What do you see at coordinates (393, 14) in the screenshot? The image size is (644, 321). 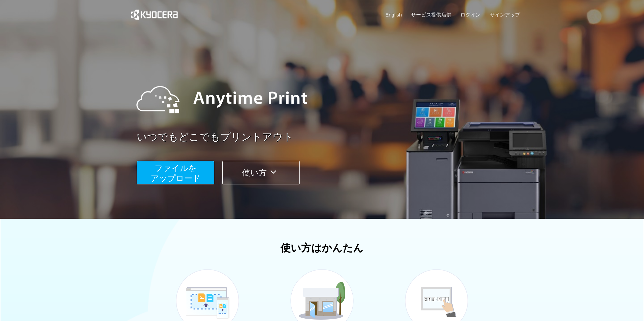 I see `a: English` at bounding box center [393, 14].